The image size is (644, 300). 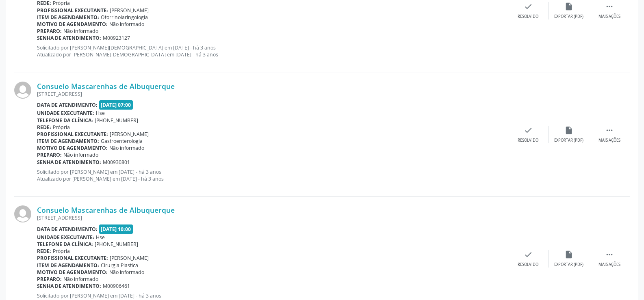 I want to click on span: Cirurgia Plastica, so click(x=119, y=265).